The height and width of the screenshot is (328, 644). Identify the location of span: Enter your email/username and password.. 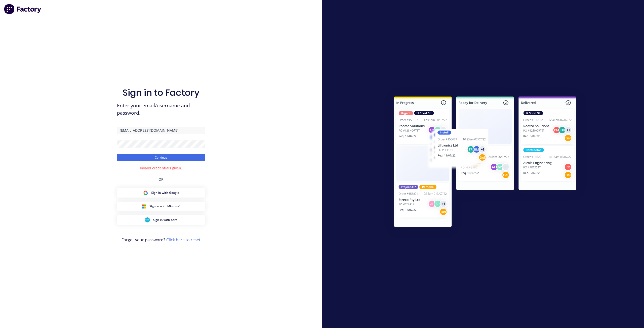
(161, 109).